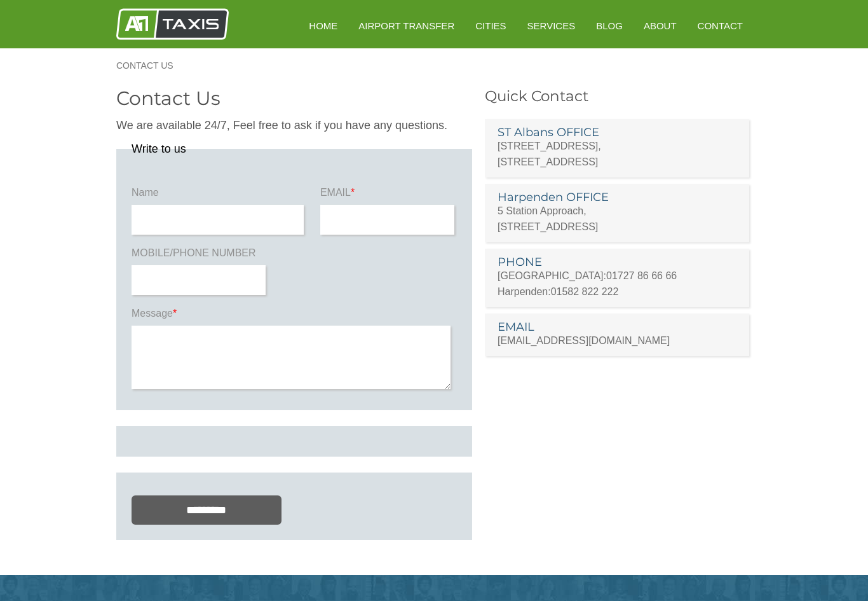 The height and width of the screenshot is (601, 868). I want to click on label: MOBILE/PHONE NUMBER, so click(199, 255).